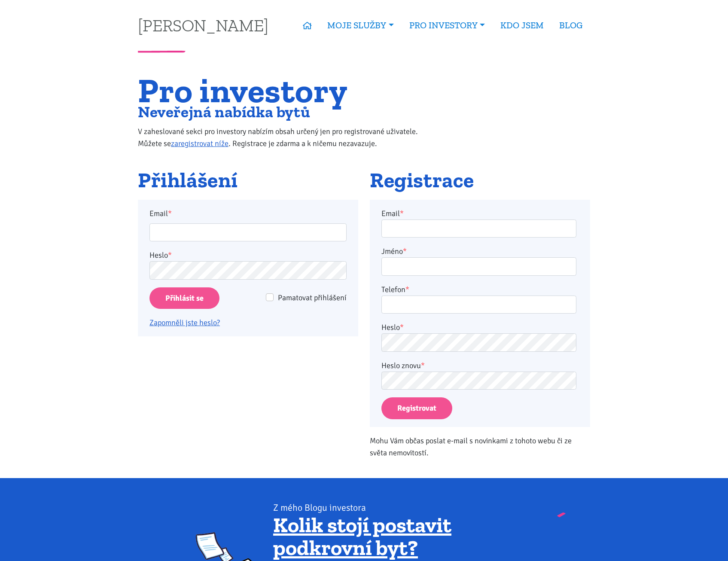 The width and height of the screenshot is (728, 561). What do you see at coordinates (571, 25) in the screenshot?
I see `a: BLOG` at bounding box center [571, 25].